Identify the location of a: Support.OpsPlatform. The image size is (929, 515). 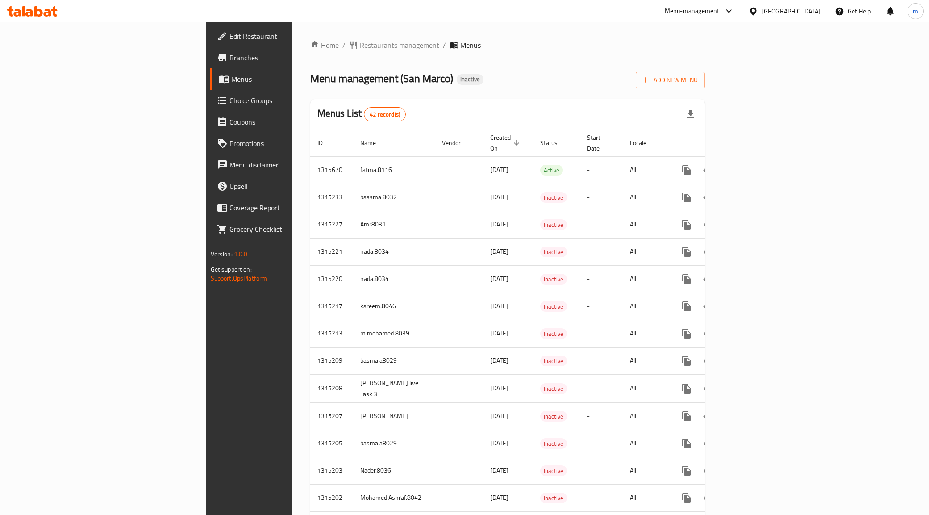
(239, 278).